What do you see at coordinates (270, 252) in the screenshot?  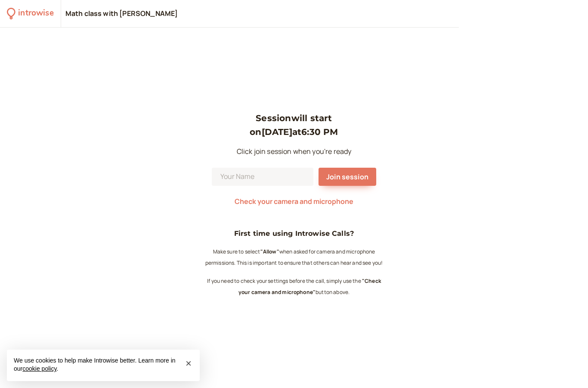 I see `b: "Allow"` at bounding box center [270, 252].